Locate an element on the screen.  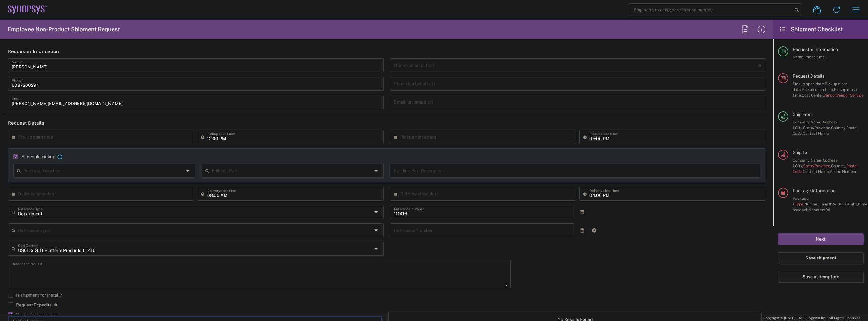
label: Return label required is located at coordinates (33, 315).